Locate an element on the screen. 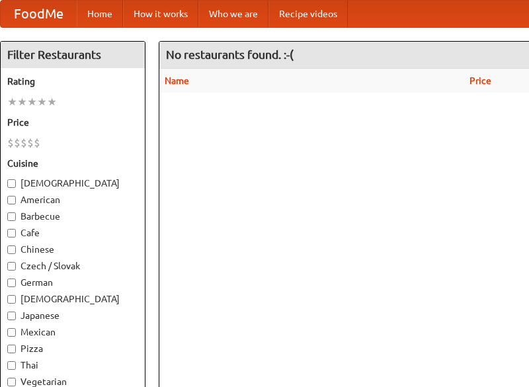 The height and width of the screenshot is (387, 529). a: Recipe videos is located at coordinates (308, 14).